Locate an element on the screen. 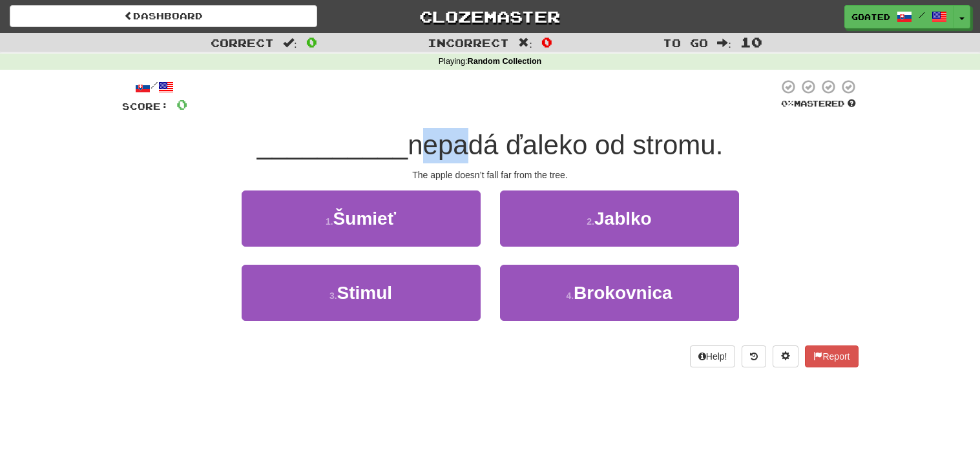  small: 3 . is located at coordinates (334, 296).